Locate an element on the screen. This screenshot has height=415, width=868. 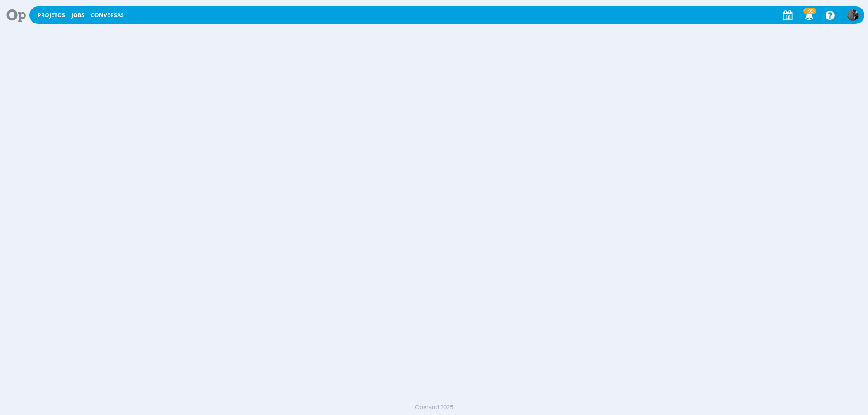
button: Projetos is located at coordinates (51, 16).